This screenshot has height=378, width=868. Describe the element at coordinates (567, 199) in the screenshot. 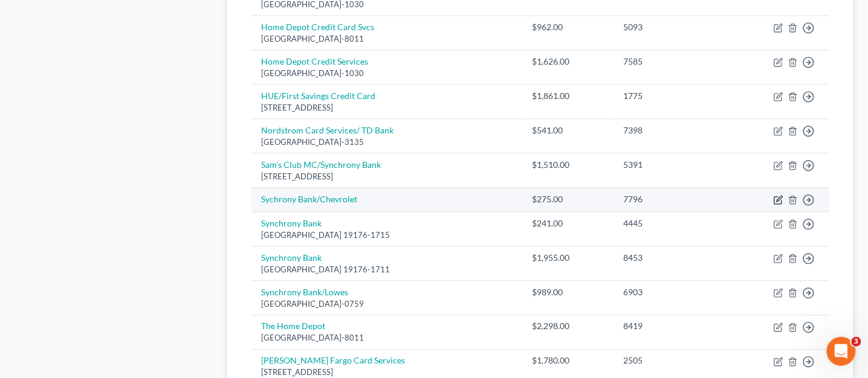

I see `div: $275.00` at that location.